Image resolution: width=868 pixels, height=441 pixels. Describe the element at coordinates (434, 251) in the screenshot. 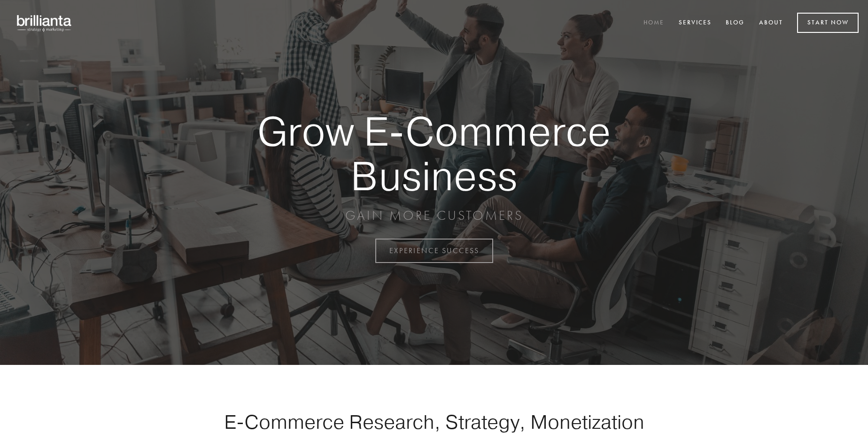

I see `a: EXPERIENCE SUCCESS` at that location.